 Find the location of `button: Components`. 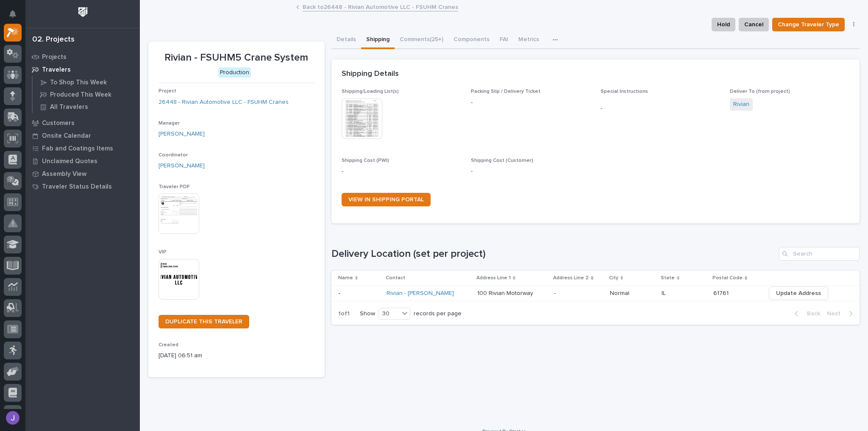

button: Components is located at coordinates (471, 40).